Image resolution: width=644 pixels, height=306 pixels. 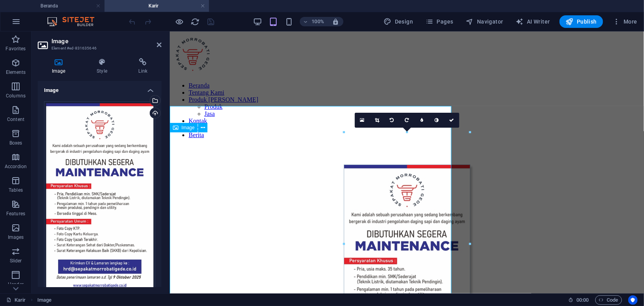 What do you see at coordinates (16, 96) in the screenshot?
I see `p: Columns` at bounding box center [16, 96].